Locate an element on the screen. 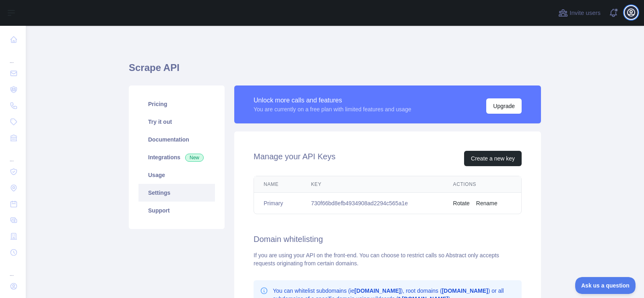 Image resolution: width=644 pixels, height=298 pixels. h1: Scrape API is located at coordinates (334, 71).